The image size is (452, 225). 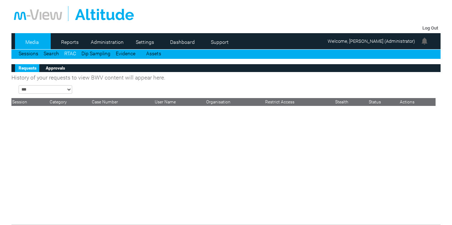 What do you see at coordinates (430, 28) in the screenshot?
I see `a: Log Out` at bounding box center [430, 28].